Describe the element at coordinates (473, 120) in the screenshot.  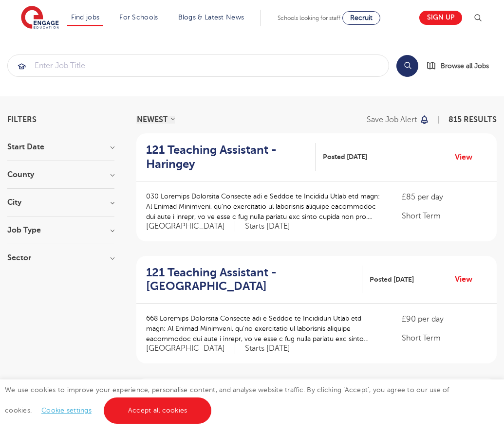
I see `span: 815 RESULTS` at that location.